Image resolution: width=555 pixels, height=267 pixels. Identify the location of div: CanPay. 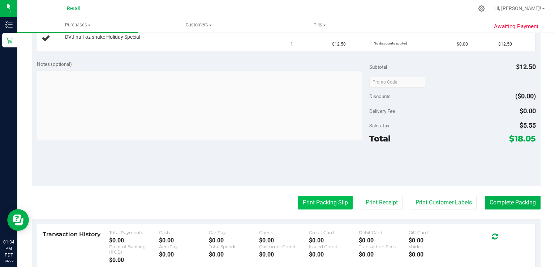
(234, 232).